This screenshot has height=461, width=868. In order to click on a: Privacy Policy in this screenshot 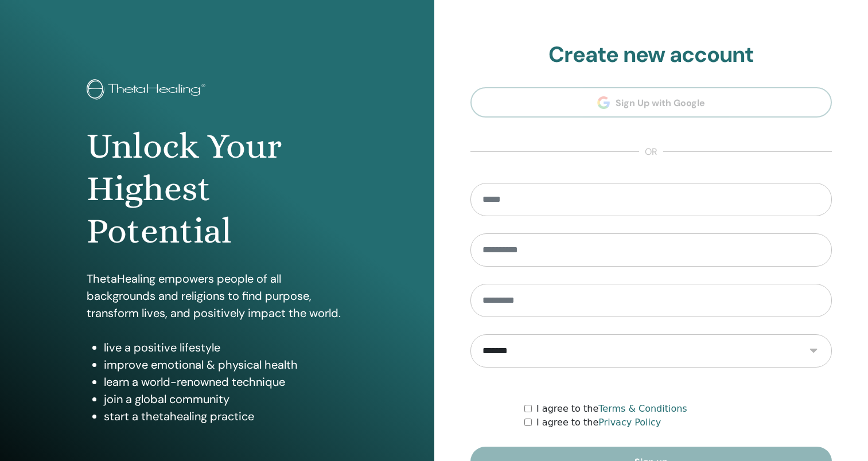, I will do `click(629, 422)`.